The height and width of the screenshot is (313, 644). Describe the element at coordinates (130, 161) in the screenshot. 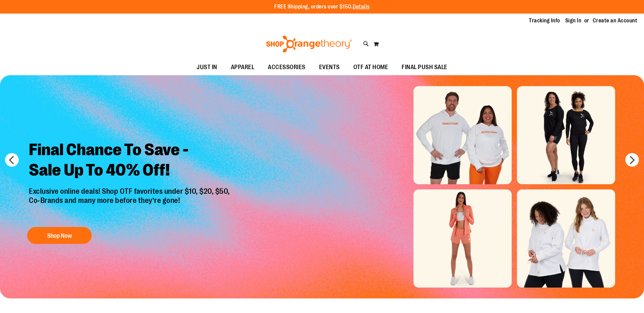

I see `h2: Final Chance To Save - Sale Up To 40% Off!` at that location.